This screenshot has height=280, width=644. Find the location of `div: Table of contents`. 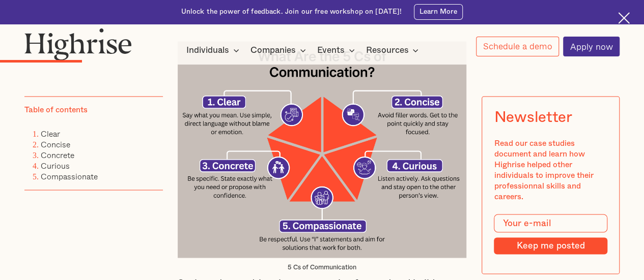

div: Table of contents is located at coordinates (56, 110).